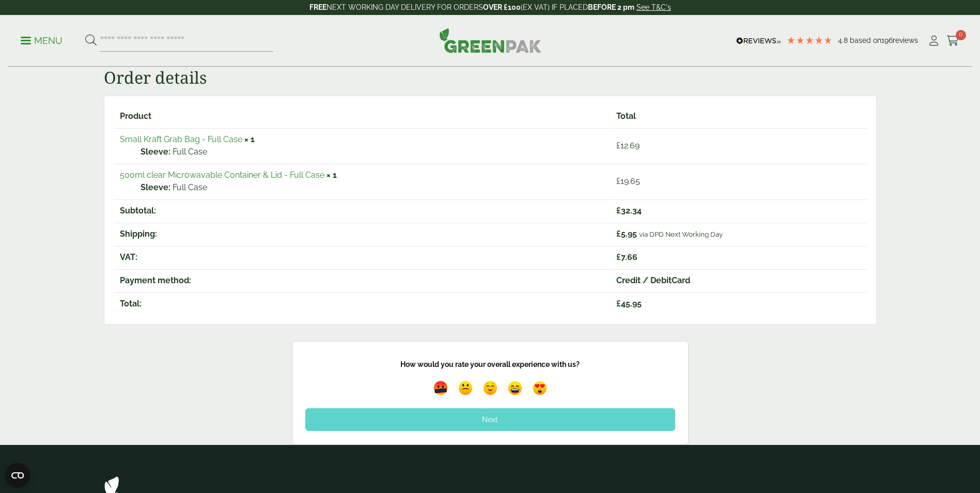  Describe the element at coordinates (18, 475) in the screenshot. I see `button: Open CMP widget` at that location.